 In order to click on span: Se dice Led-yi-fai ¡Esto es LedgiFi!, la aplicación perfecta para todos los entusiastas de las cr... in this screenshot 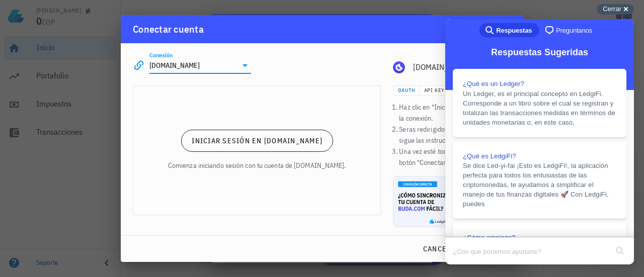, I will do `click(90, 165)`.